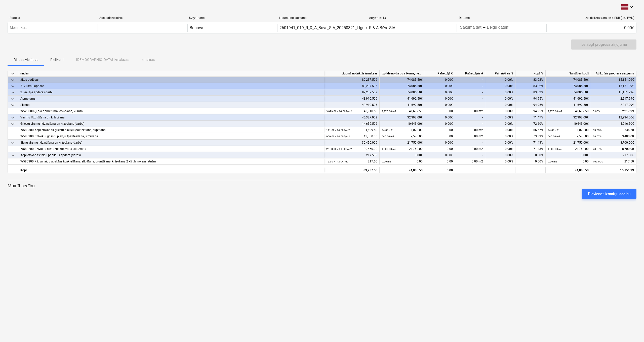 The image size is (644, 342). Describe the element at coordinates (531, 136) in the screenshot. I see `div: 73.33%` at that location.